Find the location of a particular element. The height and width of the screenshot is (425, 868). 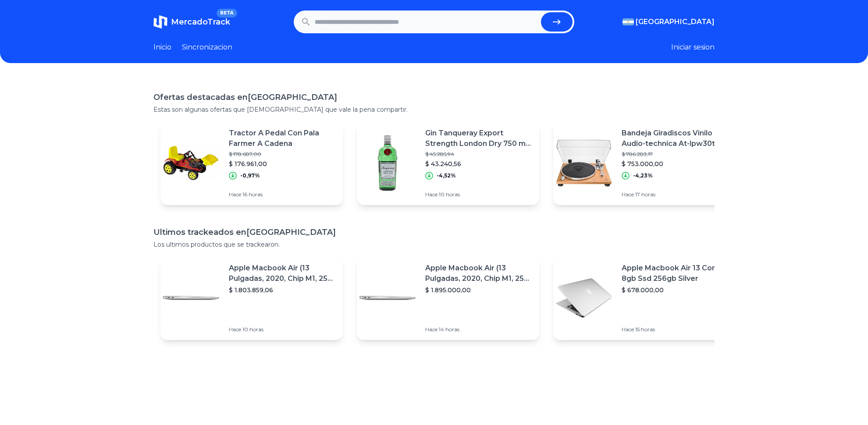

p: Hace 17 horas is located at coordinates (675, 195).